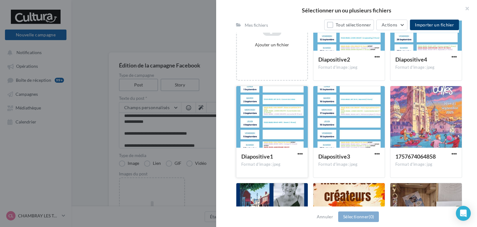 The width and height of the screenshot is (477, 227). I want to click on span: Actions, so click(390, 25).